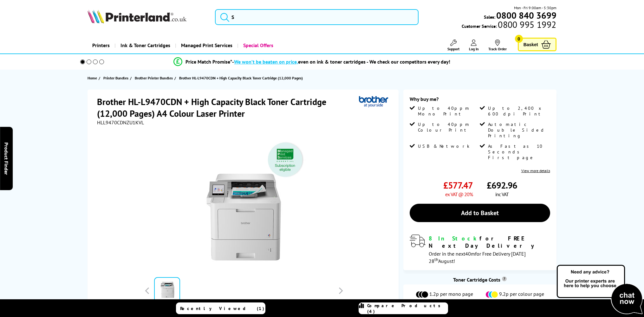  What do you see at coordinates (154, 78) in the screenshot?
I see `span: Brother Printer Bundles` at bounding box center [154, 78].